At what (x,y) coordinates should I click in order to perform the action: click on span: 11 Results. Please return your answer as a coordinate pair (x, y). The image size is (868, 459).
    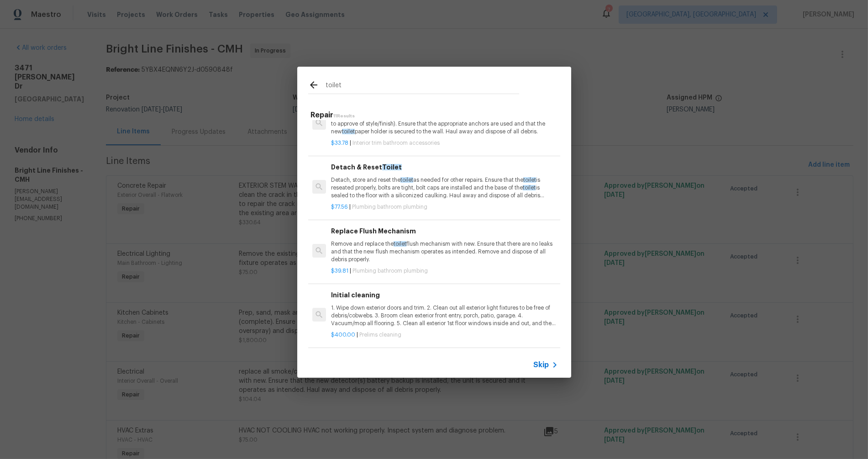
    Looking at the image, I should click on (344, 116).